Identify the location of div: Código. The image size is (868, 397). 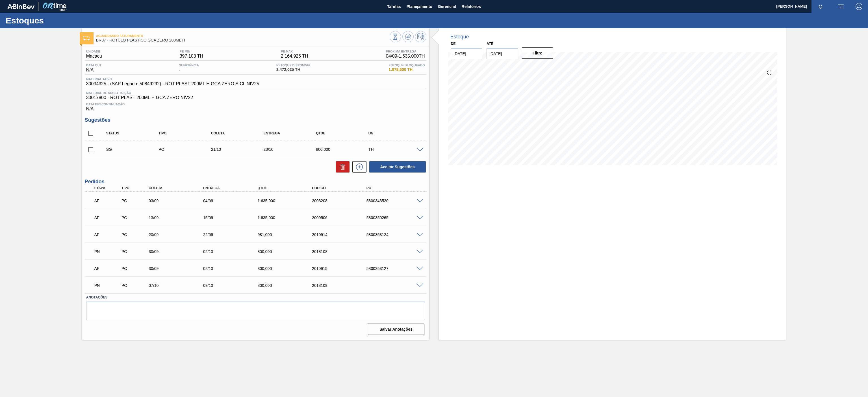
(342, 188).